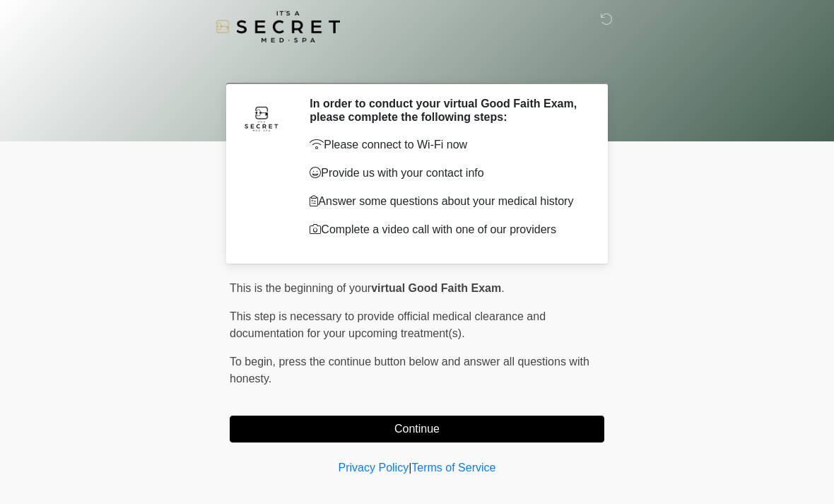 The height and width of the screenshot is (504, 834). What do you see at coordinates (374, 467) in the screenshot?
I see `a: Privacy Policy` at bounding box center [374, 467].